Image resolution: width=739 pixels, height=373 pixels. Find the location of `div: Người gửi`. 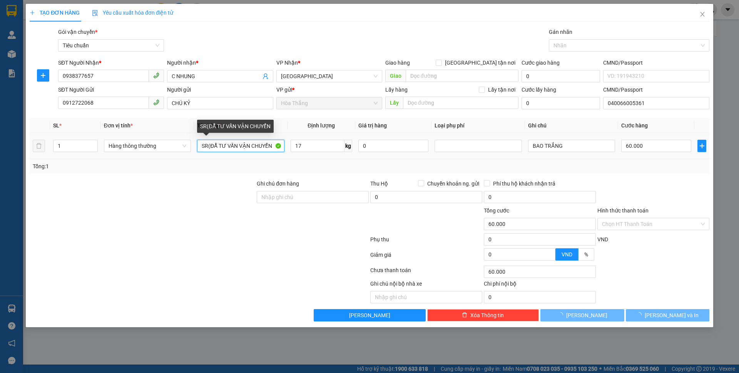

div: Người gửi is located at coordinates (220, 90).